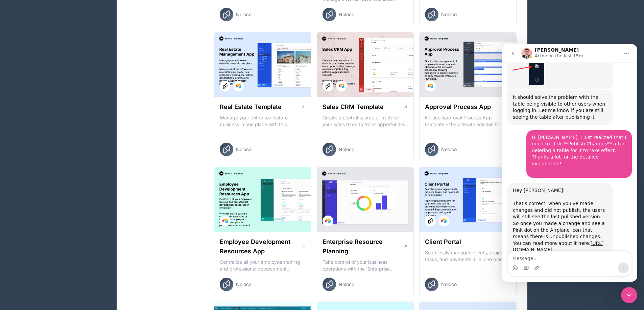 The image size is (644, 310). Describe the element at coordinates (443, 242) in the screenshot. I see `h1: Client Portal` at that location.